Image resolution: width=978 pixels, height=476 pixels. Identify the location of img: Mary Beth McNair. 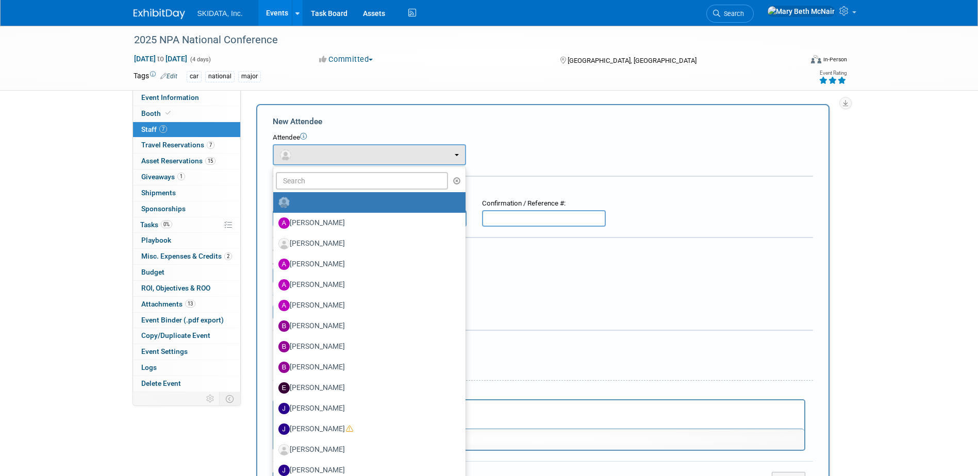
(801, 11).